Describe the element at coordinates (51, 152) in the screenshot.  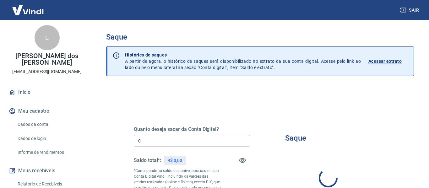
I see `a: Informe de rendimentos` at that location.